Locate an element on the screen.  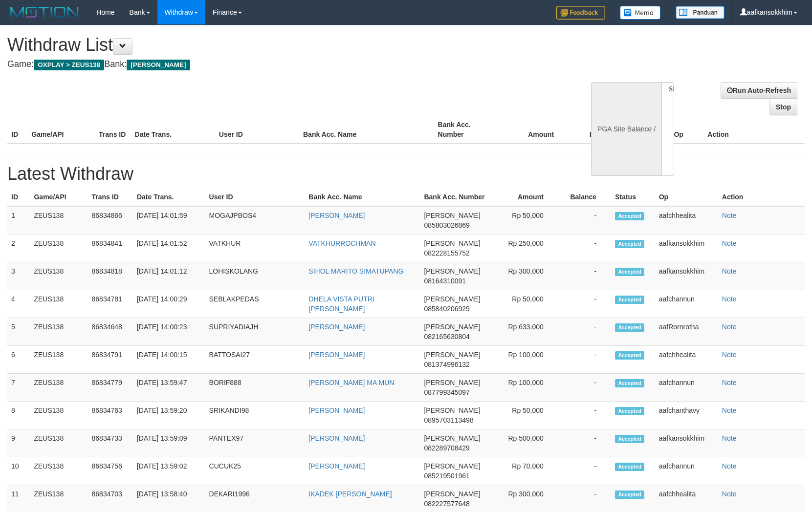
span: 082228155752 is located at coordinates (446, 253).